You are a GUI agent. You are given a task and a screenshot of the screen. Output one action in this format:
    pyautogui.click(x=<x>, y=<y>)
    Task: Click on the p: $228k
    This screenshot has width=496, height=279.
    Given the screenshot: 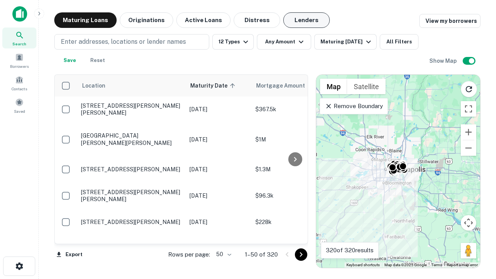 What is the action you would take?
    pyautogui.click(x=294, y=222)
    